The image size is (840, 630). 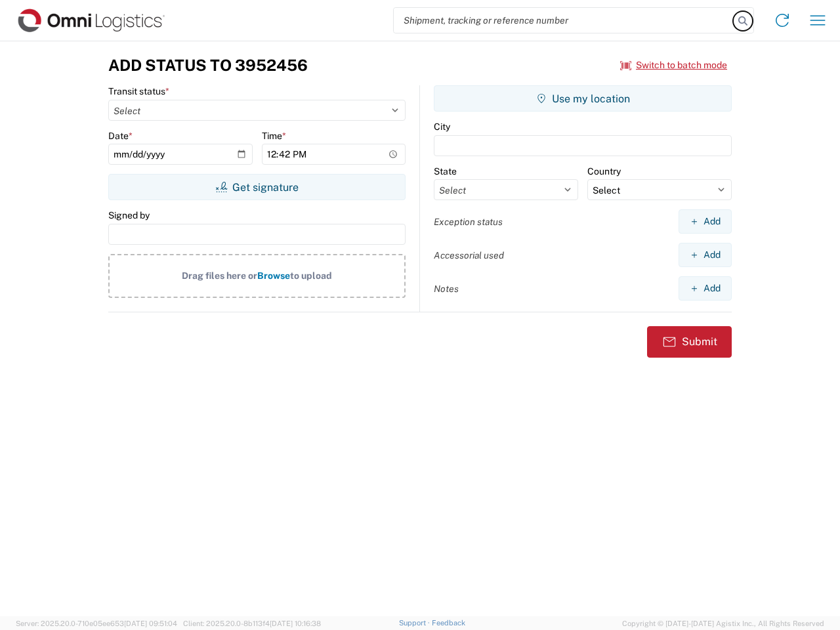 I want to click on label: State, so click(x=445, y=171).